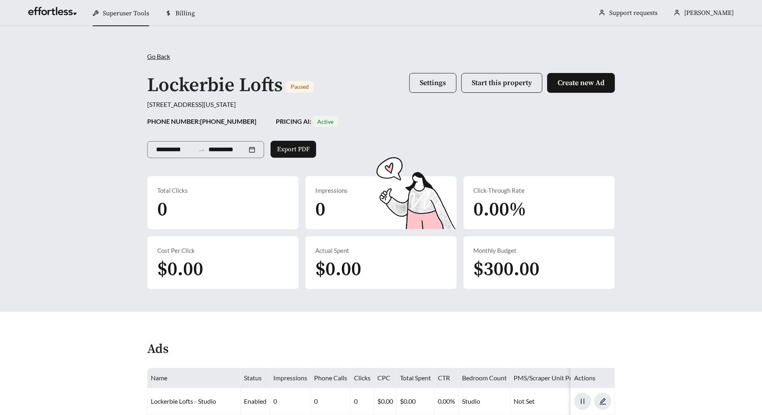 The height and width of the screenshot is (415, 762). I want to click on div: Actual Spent, so click(381, 250).